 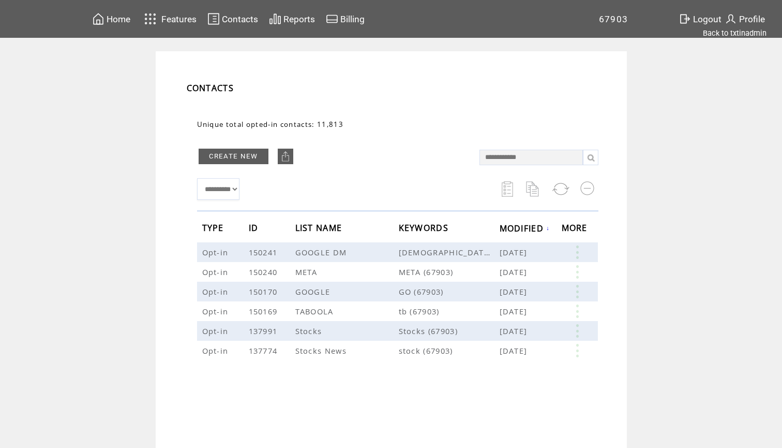 What do you see at coordinates (523, 229) in the screenshot?
I see `span: MODIFIED` at bounding box center [523, 229].